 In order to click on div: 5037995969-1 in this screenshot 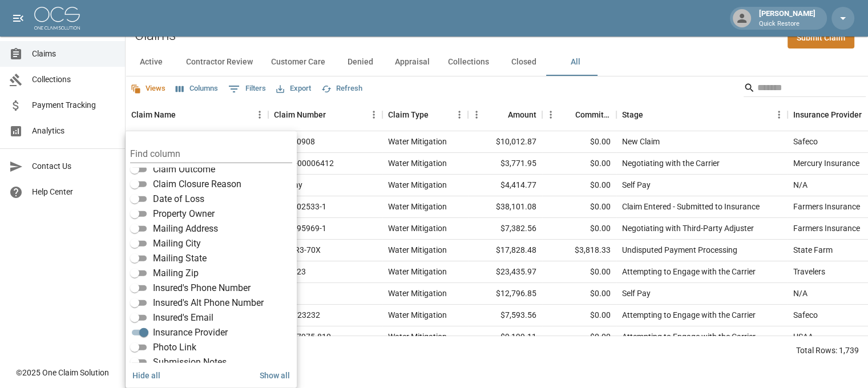, I will do `click(300, 228)`.